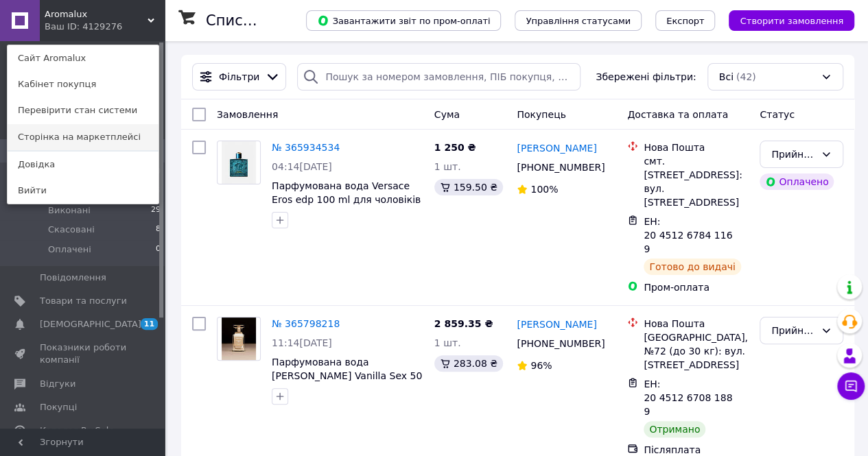 This screenshot has width=868, height=456. Describe the element at coordinates (541, 365) in the screenshot. I see `span: 96%` at that location.